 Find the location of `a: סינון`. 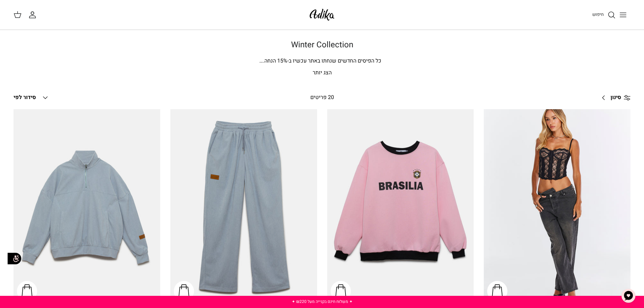

a: סינון is located at coordinates (613, 98).